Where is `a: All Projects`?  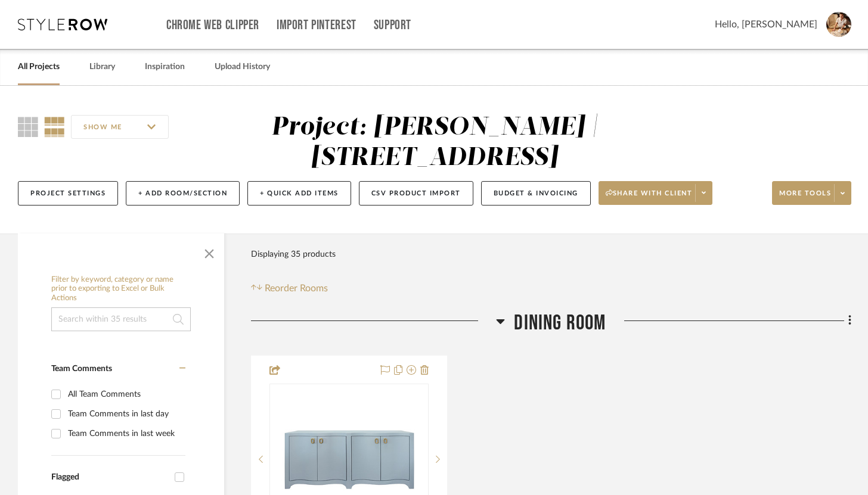
a: All Projects is located at coordinates (39, 67).